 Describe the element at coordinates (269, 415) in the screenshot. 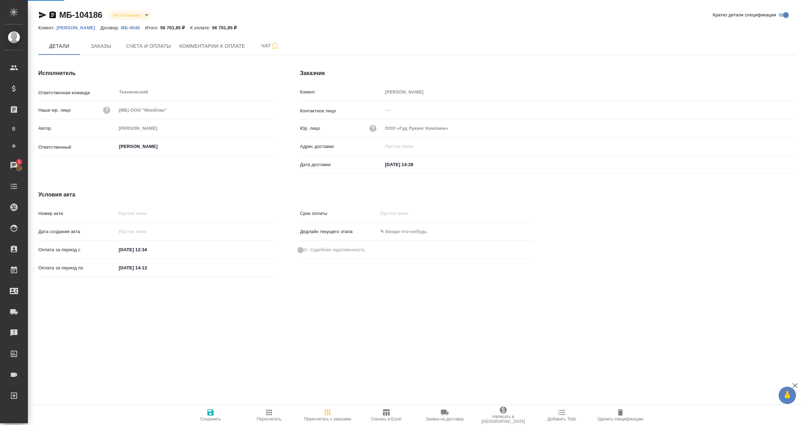

I see `button: Пересчитать` at that location.